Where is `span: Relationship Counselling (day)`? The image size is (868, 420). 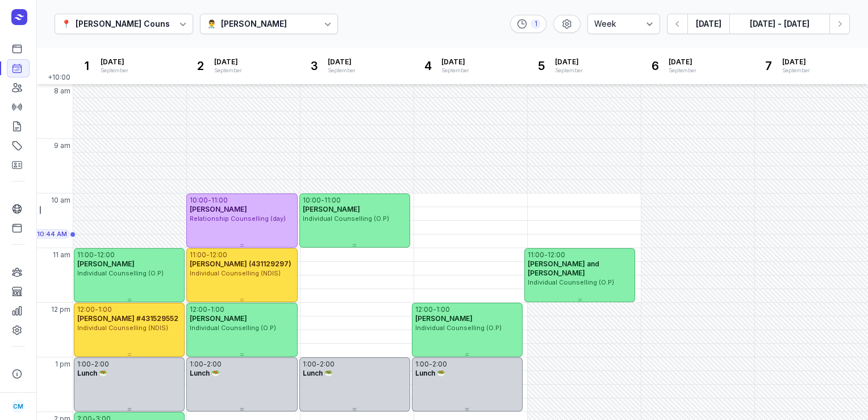 span: Relationship Counselling (day) is located at coordinates (238, 218).